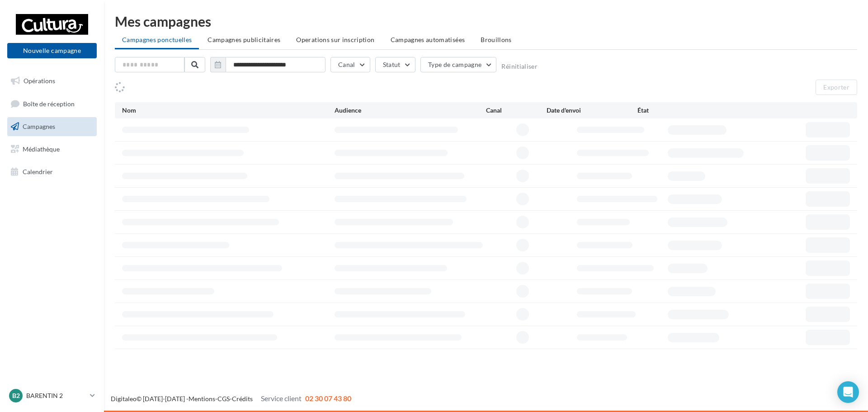  Describe the element at coordinates (592, 110) in the screenshot. I see `div: Date d'envoi` at that location.